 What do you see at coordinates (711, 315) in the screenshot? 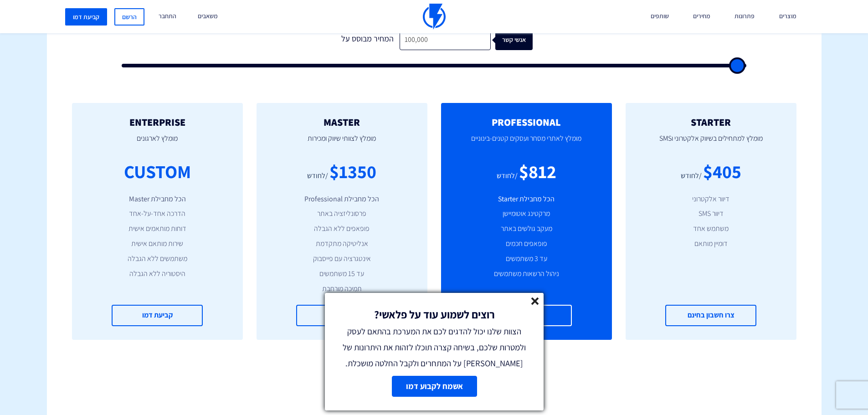
I see `a: צרו חשבון בחינם` at bounding box center [711, 315].